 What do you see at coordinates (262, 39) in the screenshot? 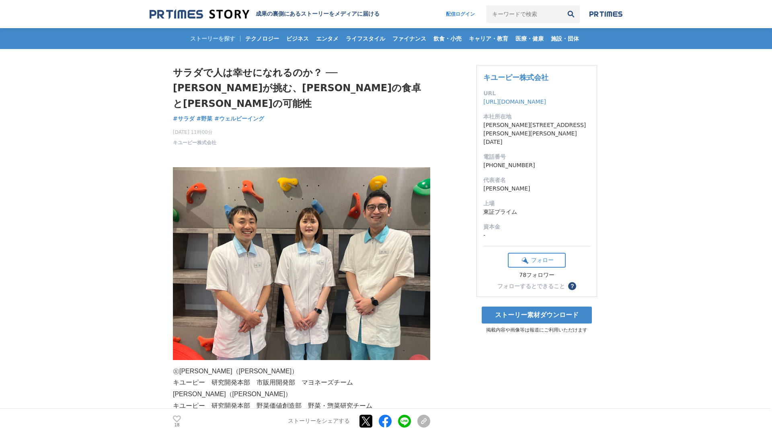
I see `span: テクノロジー` at bounding box center [262, 39].